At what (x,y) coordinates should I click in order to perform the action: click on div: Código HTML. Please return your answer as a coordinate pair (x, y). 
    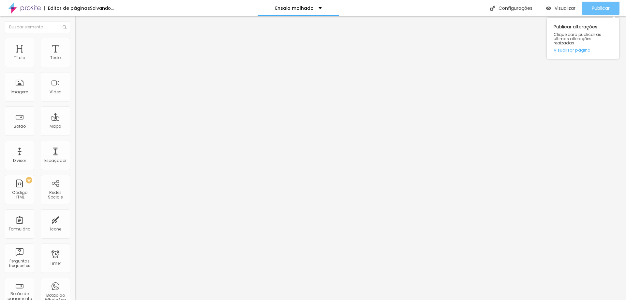
    Looking at the image, I should click on (19, 195).